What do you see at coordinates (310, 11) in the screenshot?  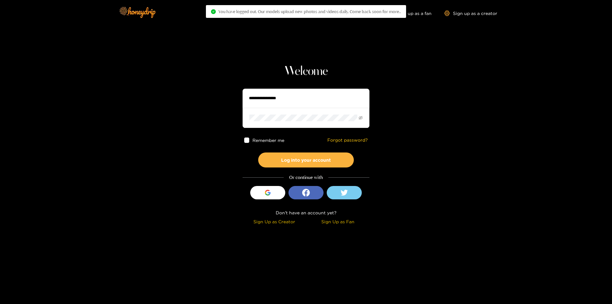 I see `span: You have logged out. Our models upload new photos and videos daily. Come back soon for more..` at bounding box center [310, 11].